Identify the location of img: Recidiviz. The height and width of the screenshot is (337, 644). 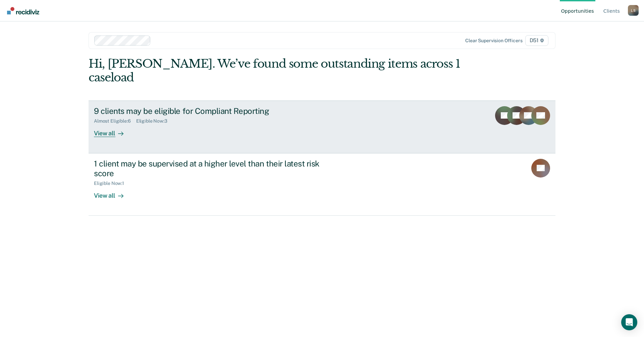
(23, 11).